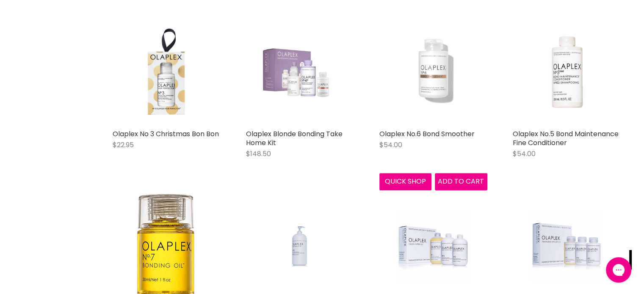 The height and width of the screenshot is (294, 644). What do you see at coordinates (461, 181) in the screenshot?
I see `button: Add to cart` at bounding box center [461, 181].